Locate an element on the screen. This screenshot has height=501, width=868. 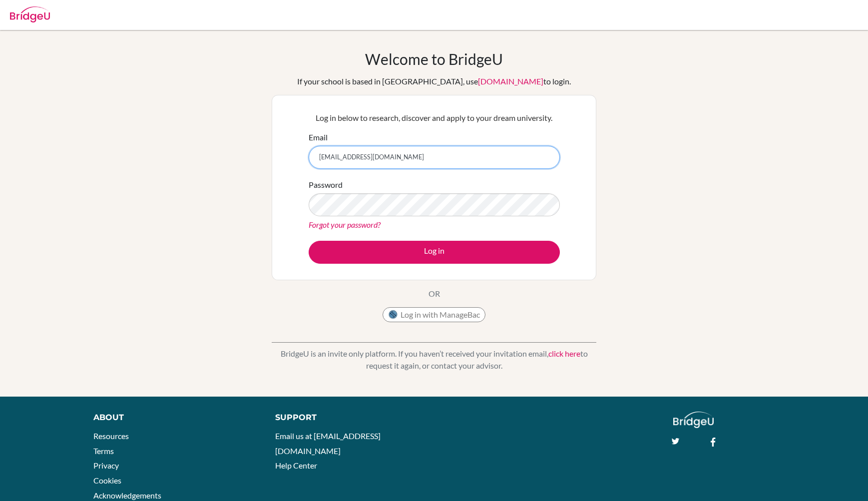
a: Acknowledgements is located at coordinates (127, 496).